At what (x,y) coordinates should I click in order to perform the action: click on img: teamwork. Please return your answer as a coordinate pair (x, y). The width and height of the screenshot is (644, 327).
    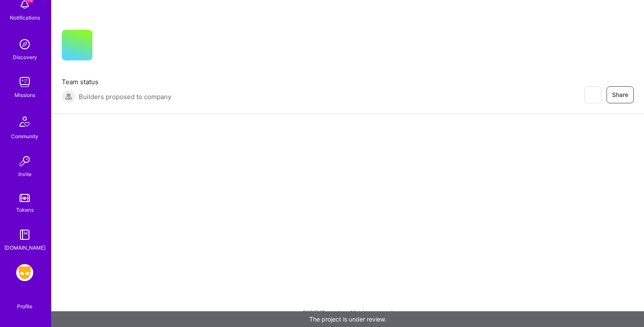
    Looking at the image, I should click on (25, 82).